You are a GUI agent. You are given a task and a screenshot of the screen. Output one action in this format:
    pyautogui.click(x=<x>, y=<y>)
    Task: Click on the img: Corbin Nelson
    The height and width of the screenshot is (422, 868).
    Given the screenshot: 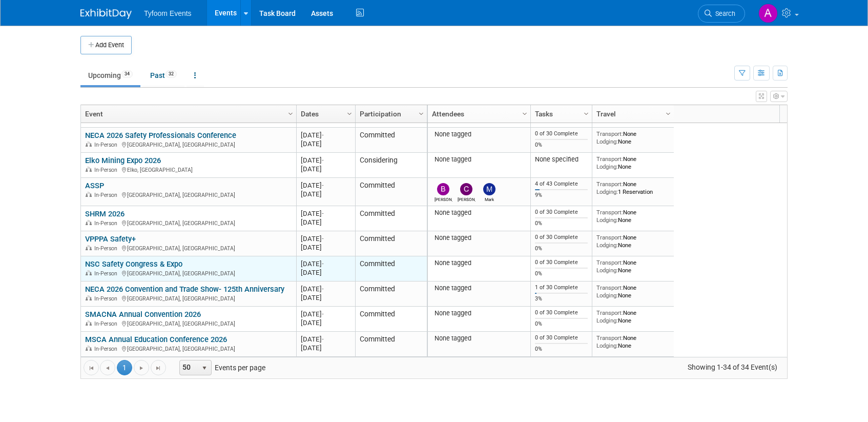 What is the action you would take?
    pyautogui.click(x=466, y=189)
    